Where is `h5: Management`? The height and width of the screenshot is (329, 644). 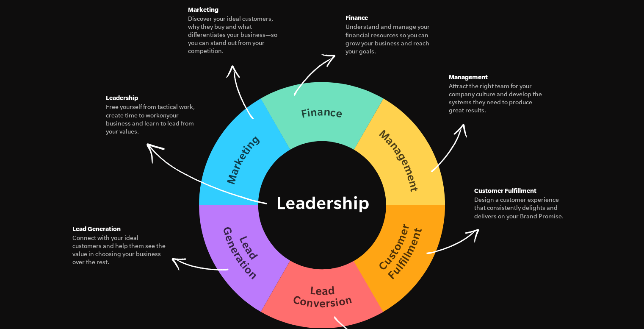 h5: Management is located at coordinates (496, 77).